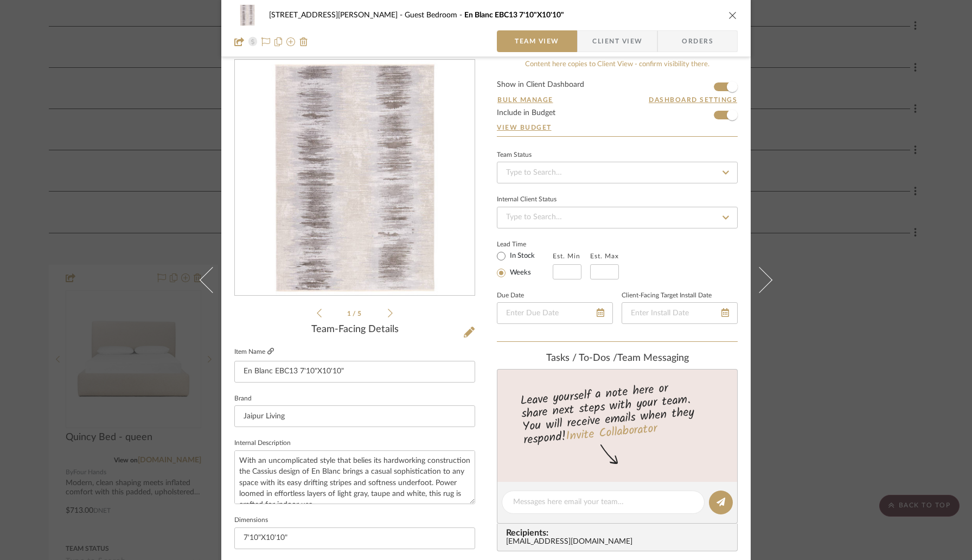 This screenshot has height=560, width=972. Describe the element at coordinates (350, 314) in the screenshot. I see `span: 1` at that location.